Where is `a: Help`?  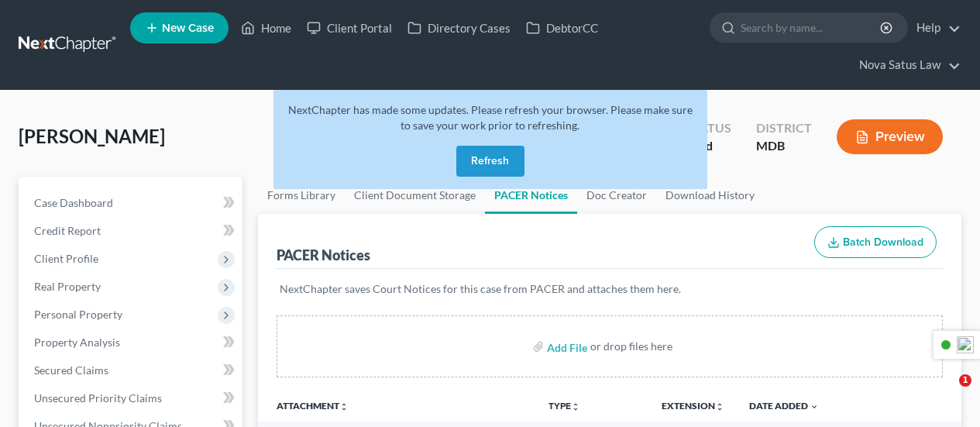 a: Help is located at coordinates (935, 28).